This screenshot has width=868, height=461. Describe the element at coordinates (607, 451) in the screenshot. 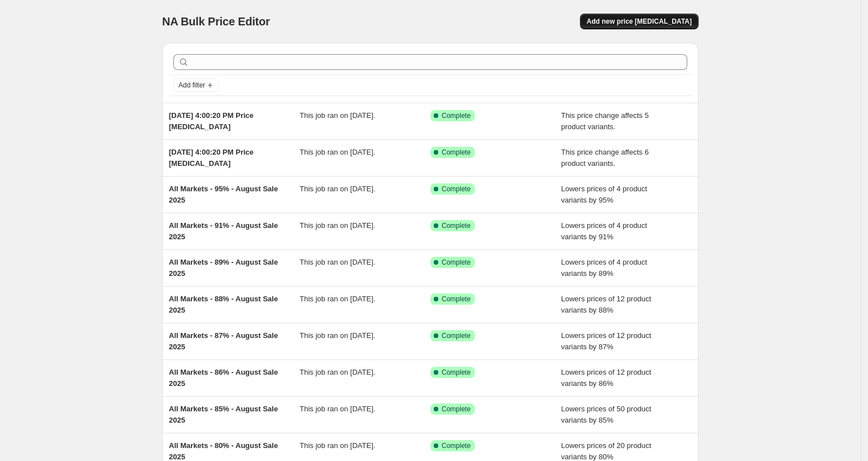

I see `span: Lowers prices of 20 product variants by 80%` at that location.